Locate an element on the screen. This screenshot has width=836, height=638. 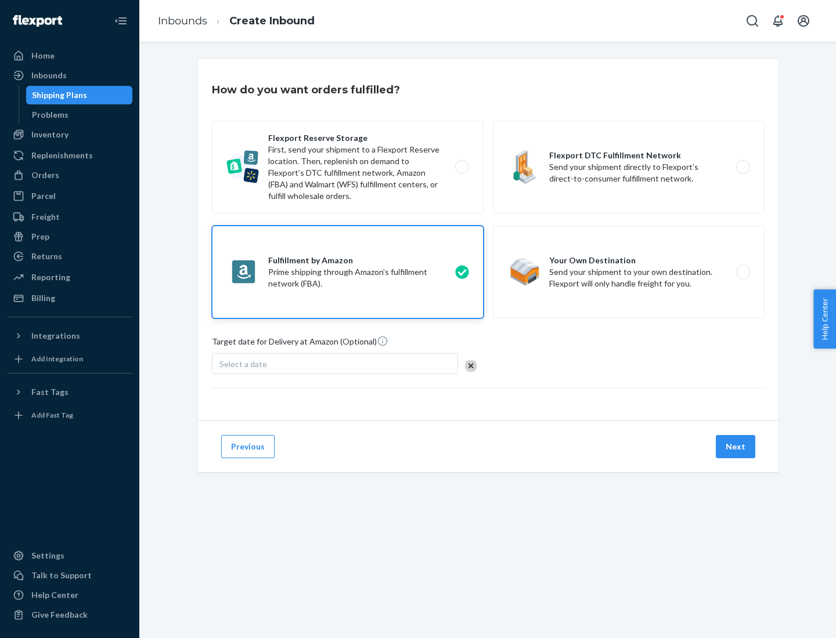
div: Home is located at coordinates (43, 56).